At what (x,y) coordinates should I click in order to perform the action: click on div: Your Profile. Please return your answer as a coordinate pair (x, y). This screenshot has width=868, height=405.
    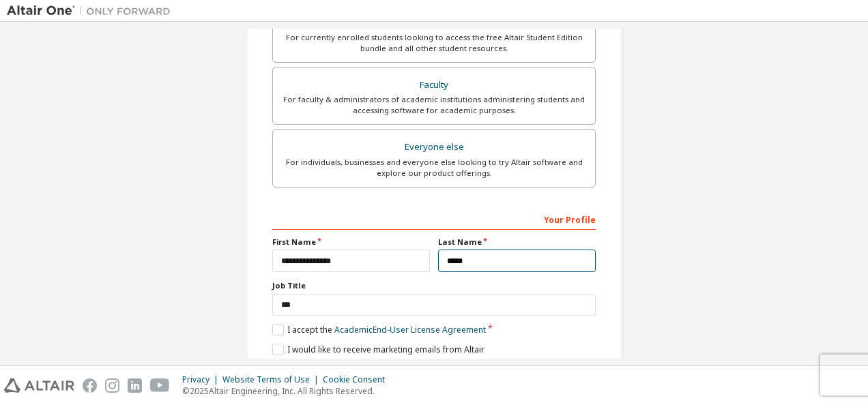
    Looking at the image, I should click on (434, 219).